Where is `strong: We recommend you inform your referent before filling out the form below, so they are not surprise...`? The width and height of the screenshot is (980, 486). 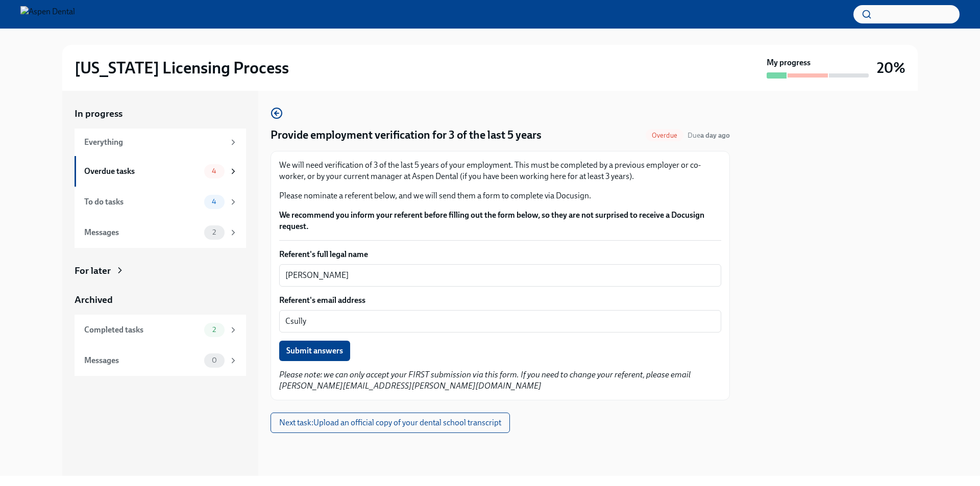
strong: We recommend you inform your referent before filling out the form below, so they are not surprise... is located at coordinates (492, 220).